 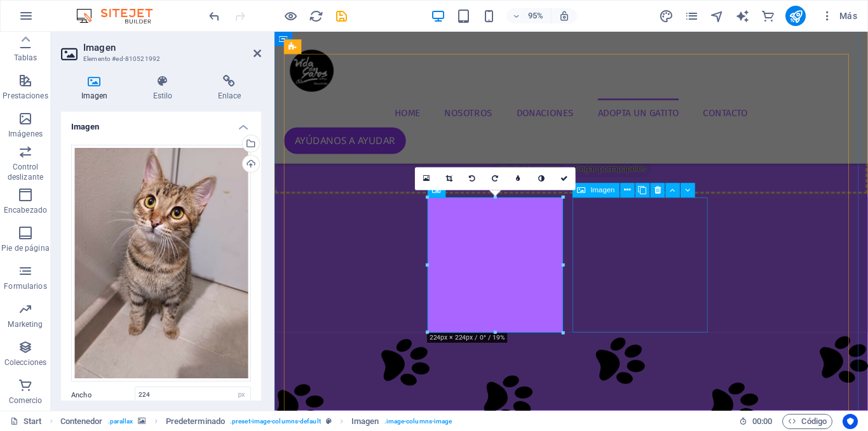 I want to click on button: design, so click(x=666, y=16).